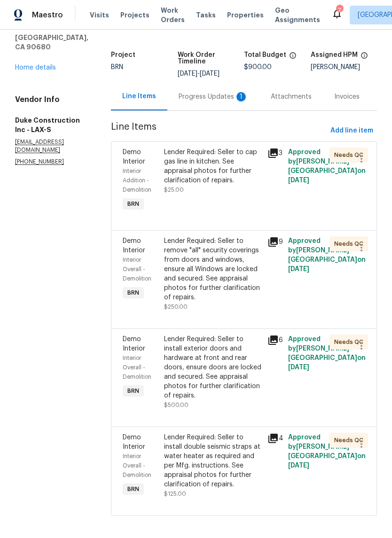 This screenshot has width=392, height=538. Describe the element at coordinates (213, 167) in the screenshot. I see `div: Lender Required: Seller to cap gas line in kitchen. See appraisal photos for further clarificatio...` at that location.